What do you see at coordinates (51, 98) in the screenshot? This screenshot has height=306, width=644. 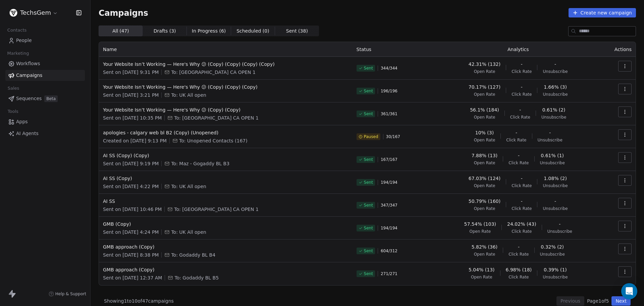 I see `span: Beta` at bounding box center [51, 98].